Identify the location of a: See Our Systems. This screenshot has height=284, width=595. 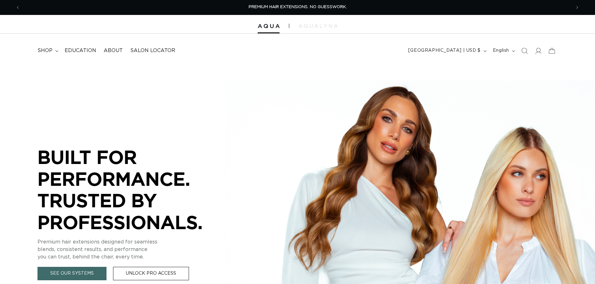
(72, 274).